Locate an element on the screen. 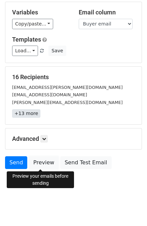 The height and width of the screenshot is (226, 147). a: Preview is located at coordinates (44, 163).